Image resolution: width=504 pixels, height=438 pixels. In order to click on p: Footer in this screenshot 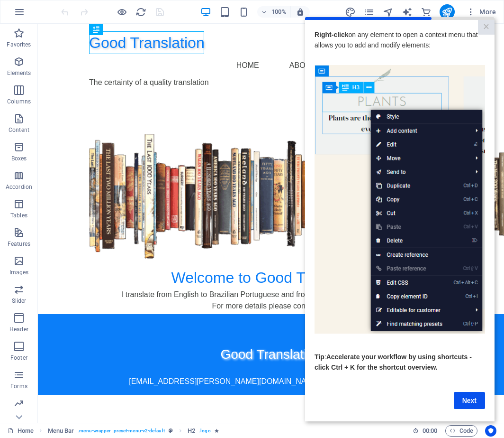, I will do `click(19, 358)`.